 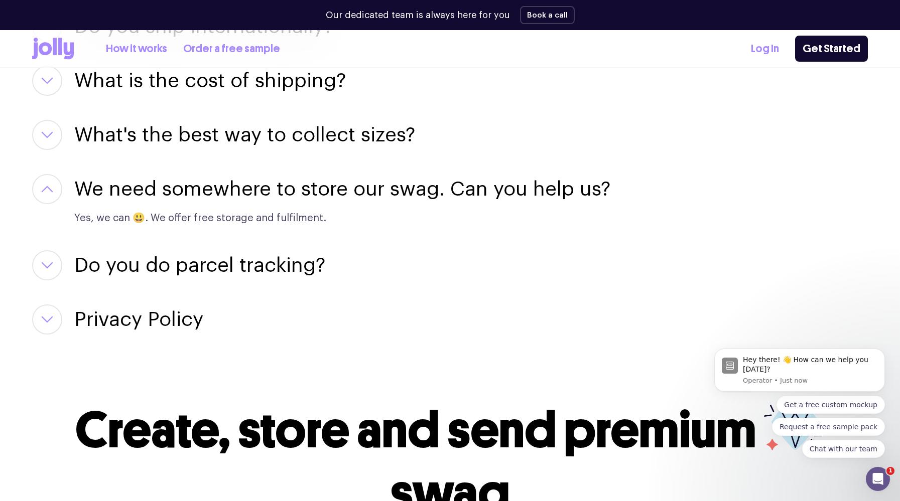 What do you see at coordinates (244, 135) in the screenshot?
I see `button: What's the best way to collect sizes?` at bounding box center [244, 135].